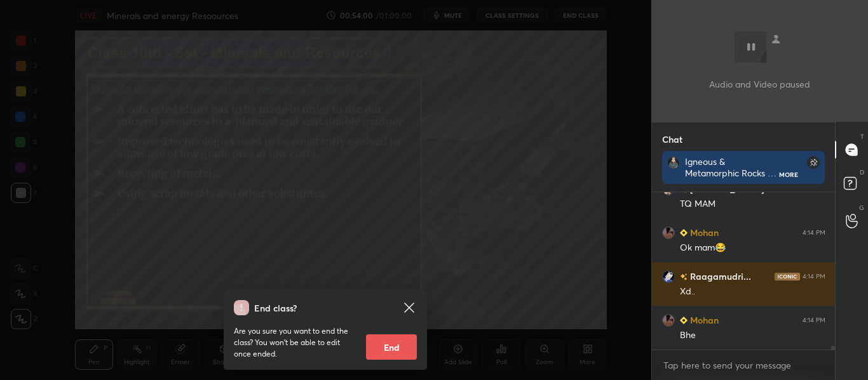  I want to click on p: D, so click(862, 172).